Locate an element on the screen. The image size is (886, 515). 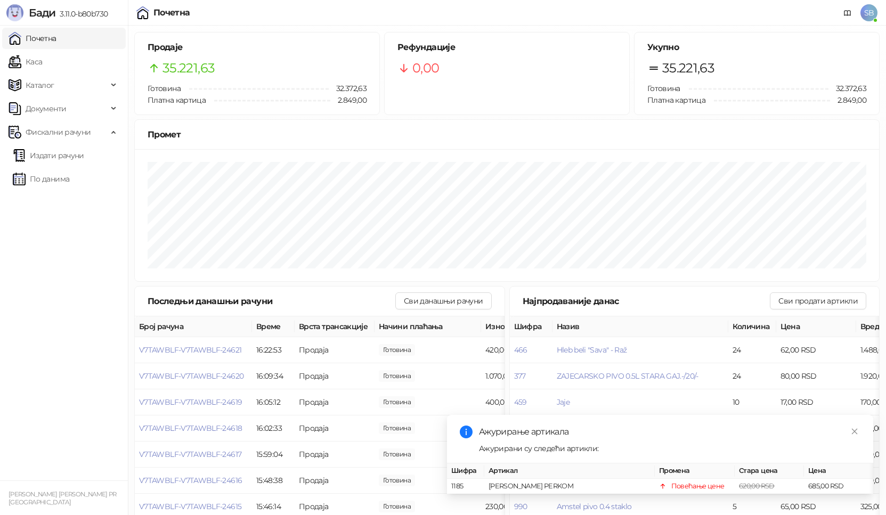
button: V7TAWBLF-V7TAWBLF-24619 is located at coordinates (190, 402).